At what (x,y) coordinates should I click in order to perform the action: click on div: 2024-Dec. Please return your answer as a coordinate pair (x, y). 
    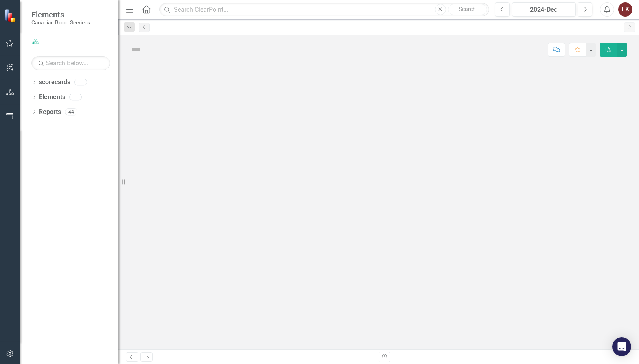
    Looking at the image, I should click on (544, 10).